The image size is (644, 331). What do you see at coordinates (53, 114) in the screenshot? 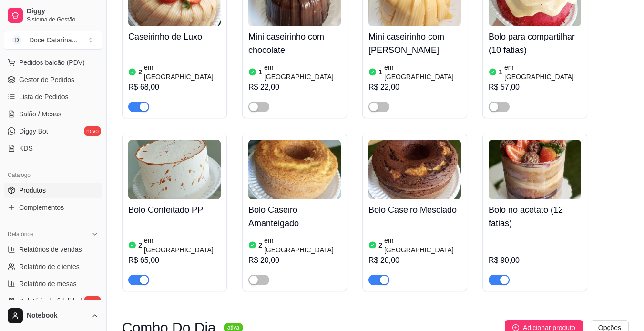
I see `a: Salão / Mesas` at bounding box center [53, 114].